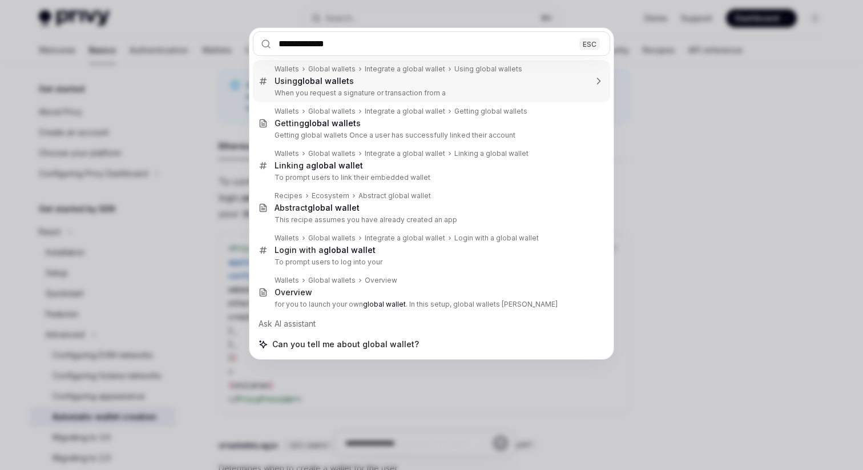  I want to click on p: Getting global wallets Once a user has successfully linked their account, so click(430, 135).